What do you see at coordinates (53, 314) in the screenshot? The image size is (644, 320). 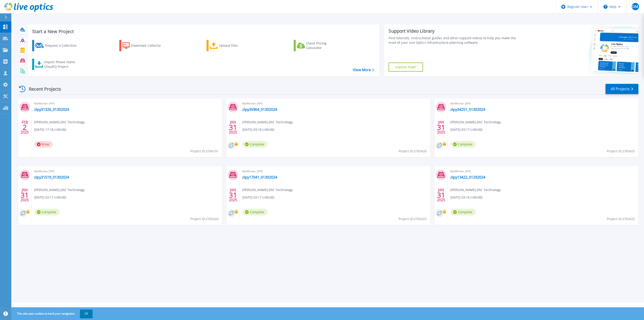 I see `span: This site uses cookies to track your navigation.` at bounding box center [53, 314].